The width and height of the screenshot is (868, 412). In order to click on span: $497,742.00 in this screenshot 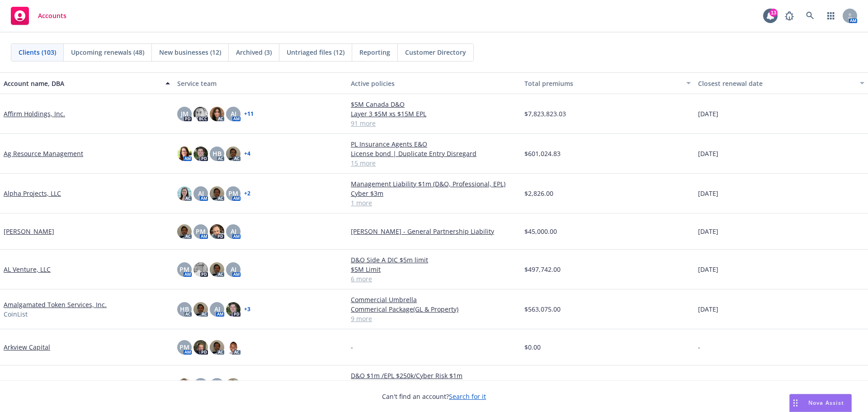, I will do `click(542, 269)`.